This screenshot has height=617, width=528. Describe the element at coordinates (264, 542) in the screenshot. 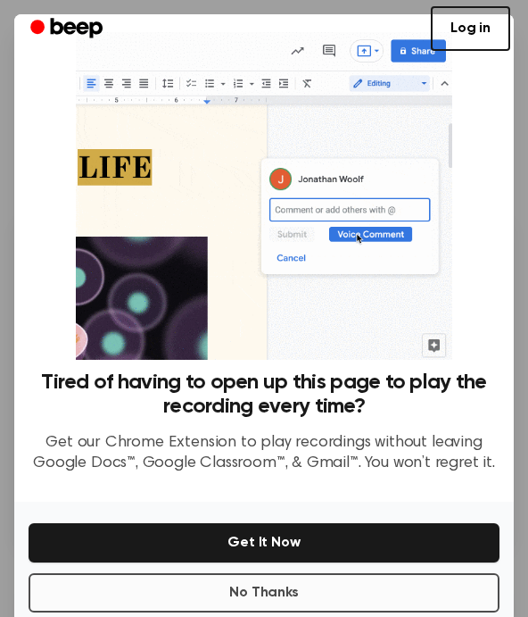

I see `button: Get It Now` at that location.